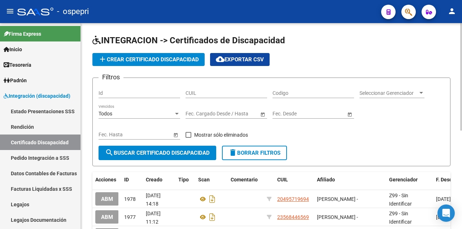 The height and width of the screenshot is (229, 462). I want to click on span: Tesorería, so click(17, 65).